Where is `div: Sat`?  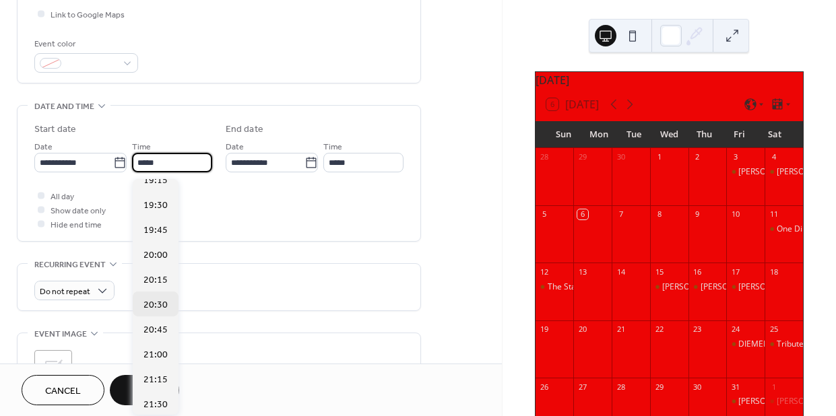 div: Sat is located at coordinates (774, 135).